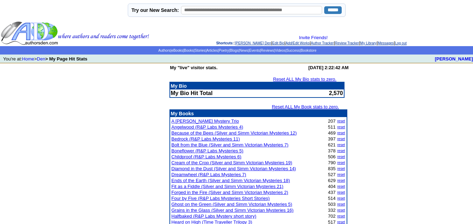  I want to click on a: Home, so click(28, 59).